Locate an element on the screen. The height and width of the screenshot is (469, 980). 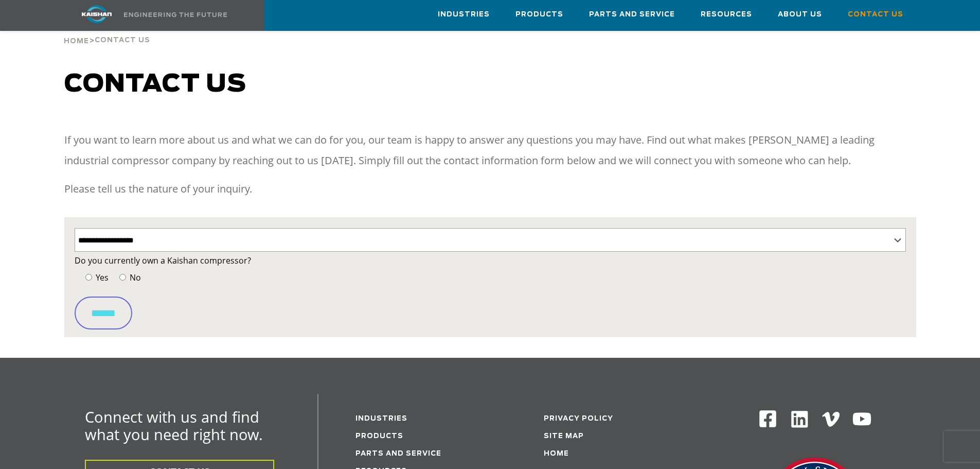
img: Youtube is located at coordinates (862, 419).